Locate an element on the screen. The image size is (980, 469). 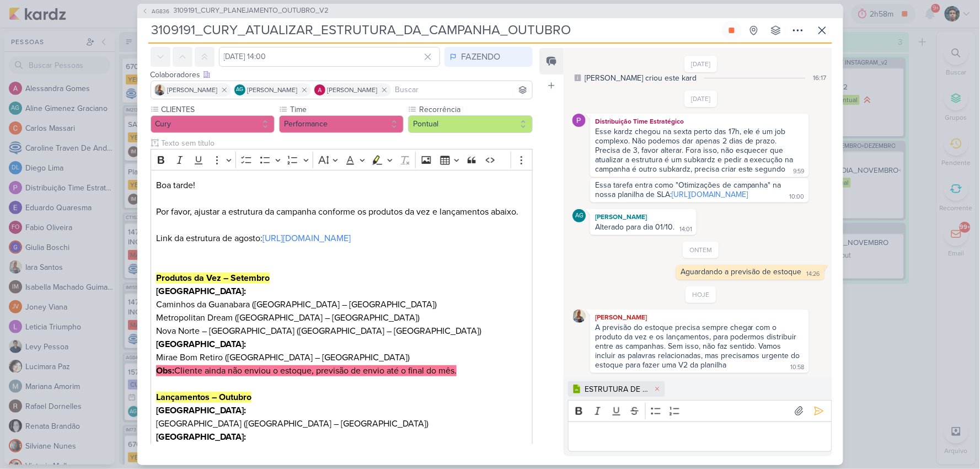
div: Colaboradores is located at coordinates (342, 74).